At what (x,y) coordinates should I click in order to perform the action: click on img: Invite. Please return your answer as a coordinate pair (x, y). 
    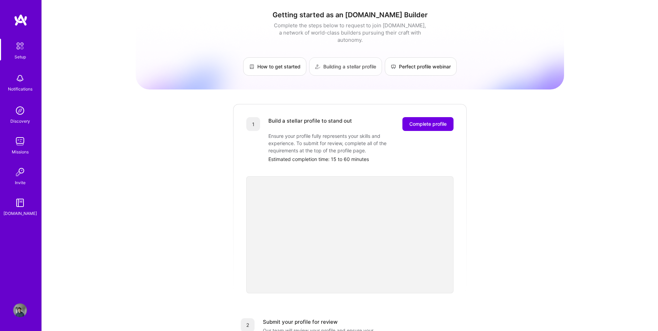
    Looking at the image, I should click on (20, 172).